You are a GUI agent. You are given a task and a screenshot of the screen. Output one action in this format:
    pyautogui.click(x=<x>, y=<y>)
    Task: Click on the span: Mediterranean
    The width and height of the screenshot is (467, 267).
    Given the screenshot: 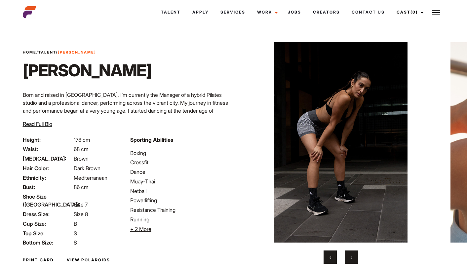 What is the action you would take?
    pyautogui.click(x=90, y=178)
    